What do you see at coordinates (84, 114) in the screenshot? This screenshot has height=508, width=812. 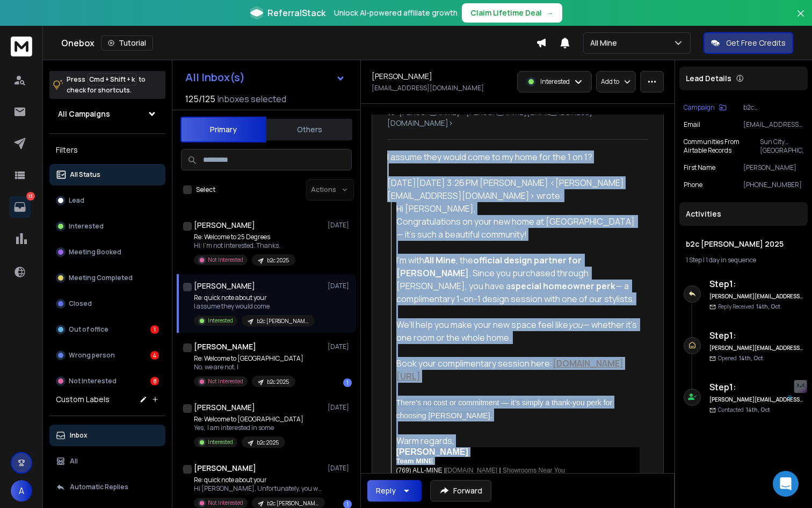 I see `h1: All Campaigns` at bounding box center [84, 114].